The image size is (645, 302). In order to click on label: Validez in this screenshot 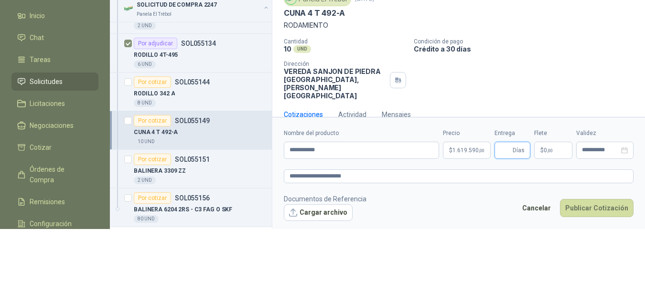, I will do `click(605, 133)`.